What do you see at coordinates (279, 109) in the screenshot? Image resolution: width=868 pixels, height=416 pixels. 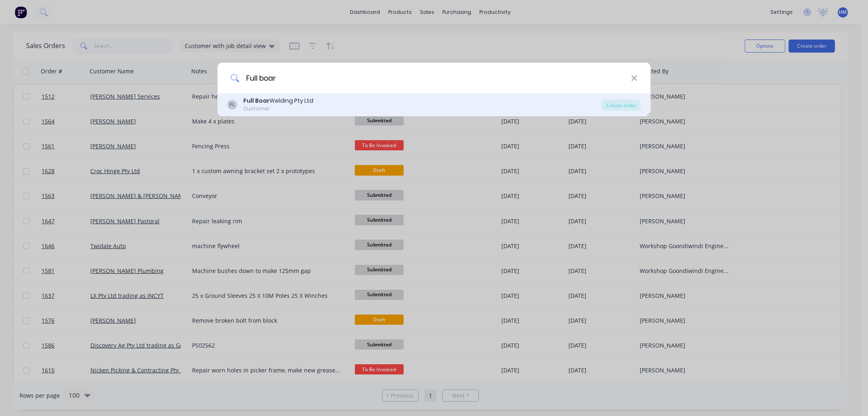 I see `div: Customer` at bounding box center [279, 109].